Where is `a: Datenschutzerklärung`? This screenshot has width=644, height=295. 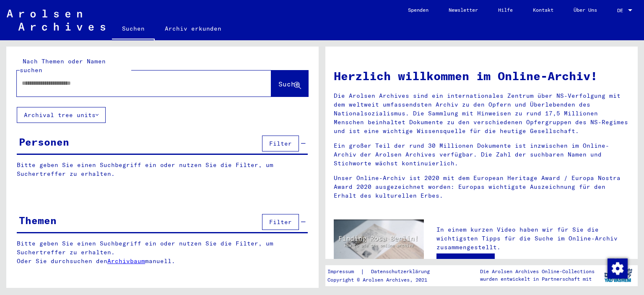
a: Datenschutzerklärung is located at coordinates (402, 272).